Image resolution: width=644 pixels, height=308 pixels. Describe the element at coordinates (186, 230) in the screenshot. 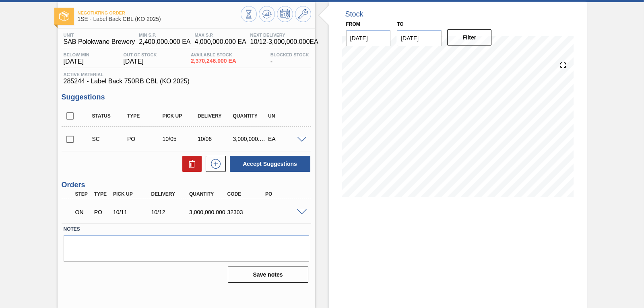

I see `label: Notes` at that location.